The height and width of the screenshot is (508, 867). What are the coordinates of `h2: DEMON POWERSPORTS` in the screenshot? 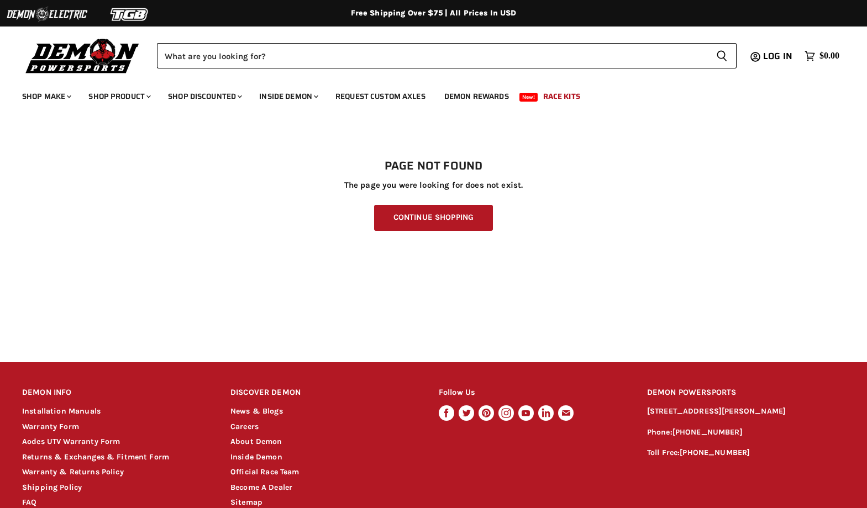 It's located at (746, 393).